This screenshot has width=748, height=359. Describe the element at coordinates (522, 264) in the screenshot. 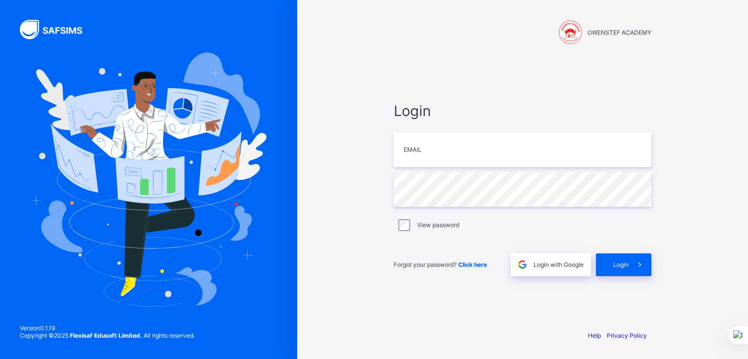

I see `img: google.396cfc9801f0270233282035f929180a.svg` at that location.